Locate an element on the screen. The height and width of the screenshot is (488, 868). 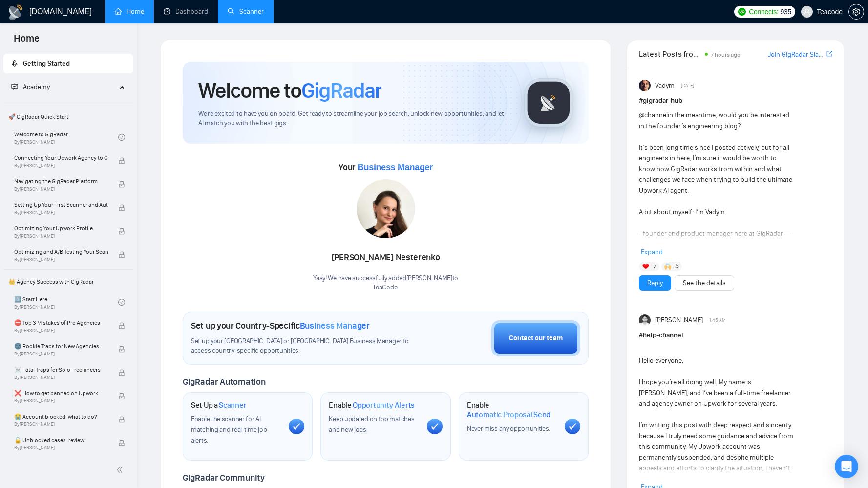
span: Connecting Your Upwork Agency to GigRadar is located at coordinates (61, 158).